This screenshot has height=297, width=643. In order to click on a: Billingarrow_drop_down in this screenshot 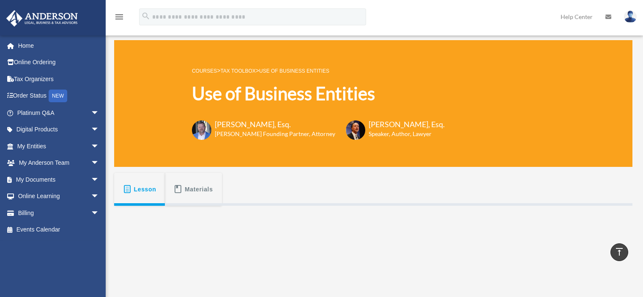, I will do `click(59, 213)`.